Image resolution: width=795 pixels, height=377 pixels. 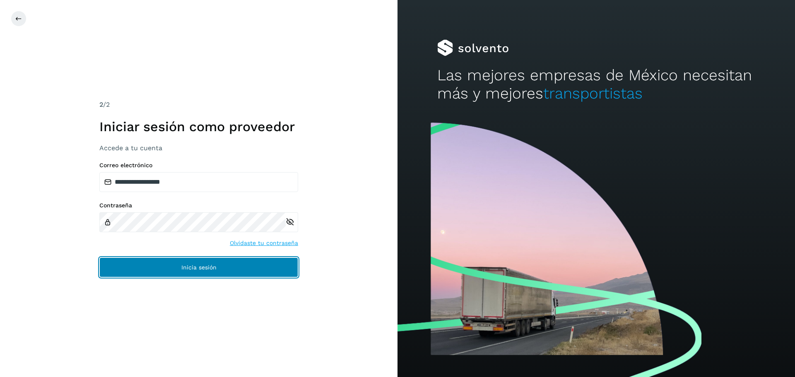 I want to click on span: 2, so click(x=101, y=104).